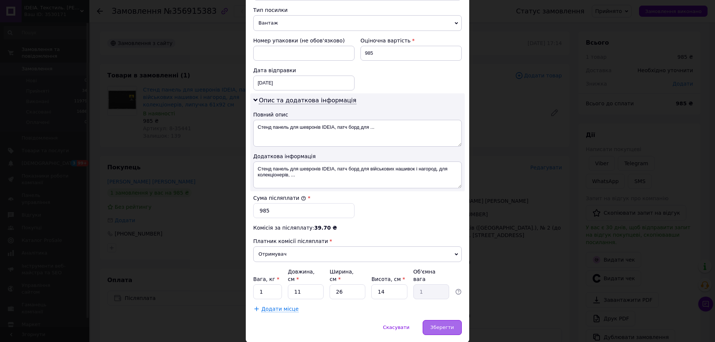  What do you see at coordinates (388, 279) in the screenshot?
I see `label: Висота, см` at bounding box center [388, 279].